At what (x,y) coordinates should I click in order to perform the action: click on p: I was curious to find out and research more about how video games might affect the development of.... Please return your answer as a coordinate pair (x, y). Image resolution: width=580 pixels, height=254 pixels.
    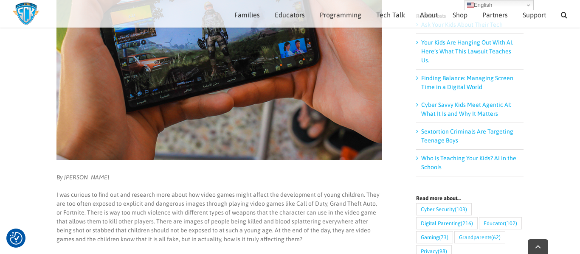
    Looking at the image, I should click on (219, 217).